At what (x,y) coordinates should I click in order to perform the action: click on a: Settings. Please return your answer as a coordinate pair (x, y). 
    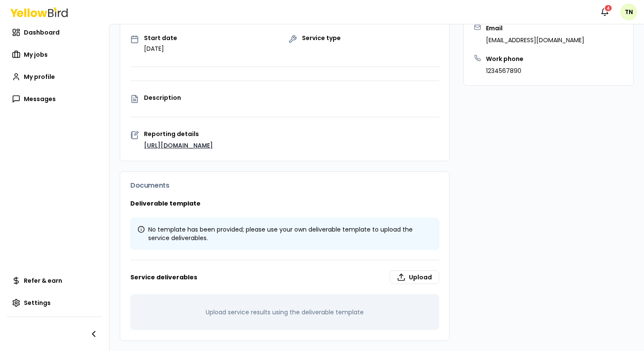
    Looking at the image, I should click on (55, 302).